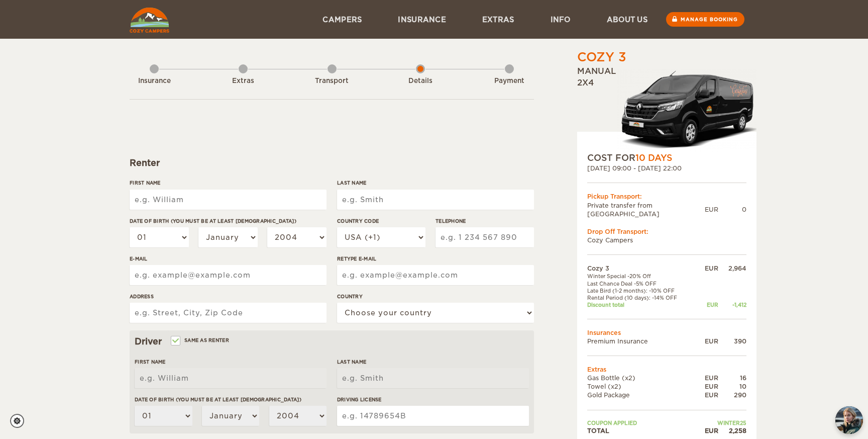 The width and height of the screenshot is (868, 439). I want to click on td: Insurances, so click(666, 332).